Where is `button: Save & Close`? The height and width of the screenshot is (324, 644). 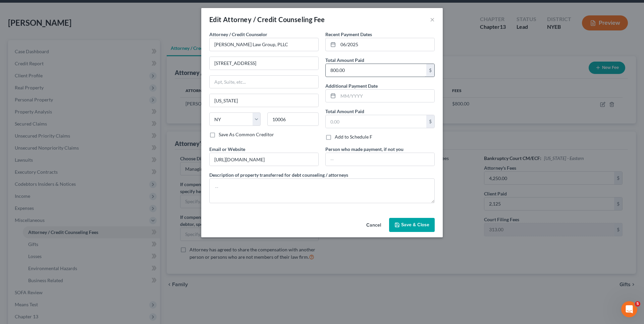
button: Save & Close is located at coordinates (412, 225).